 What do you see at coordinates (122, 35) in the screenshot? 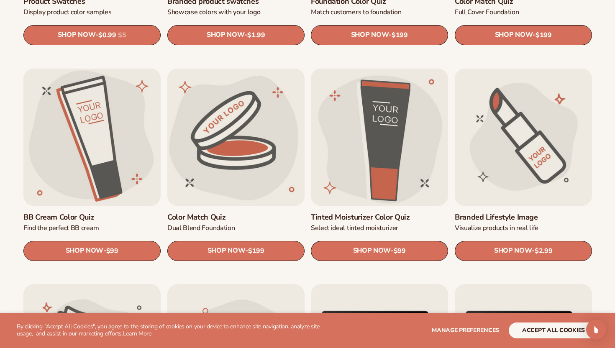
I see `s: $5` at bounding box center [122, 35].